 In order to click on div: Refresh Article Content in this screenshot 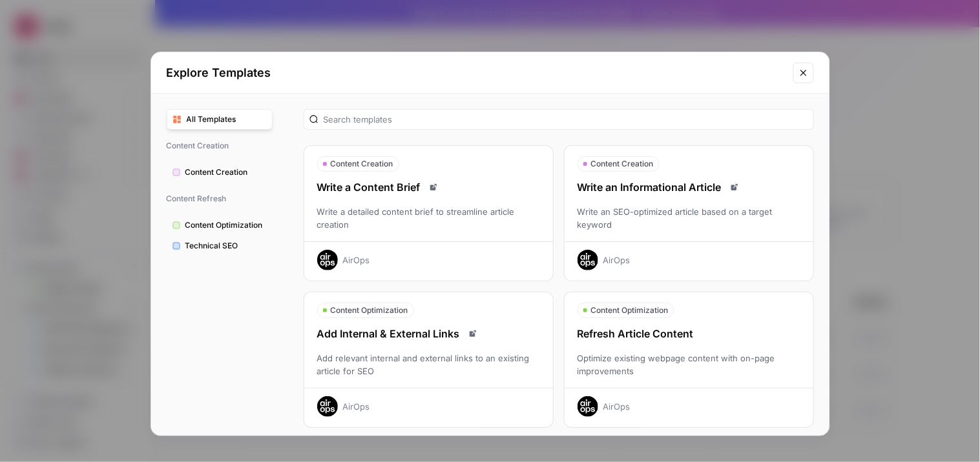, I will do `click(689, 333)`.